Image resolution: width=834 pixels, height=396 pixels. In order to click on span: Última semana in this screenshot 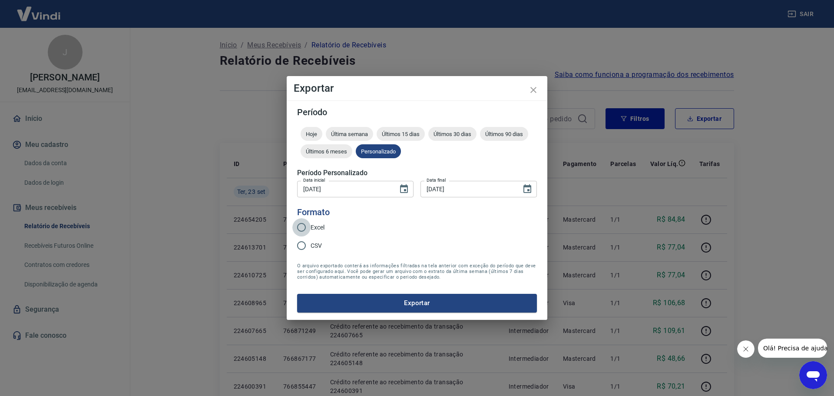, I will do `click(349, 134)`.